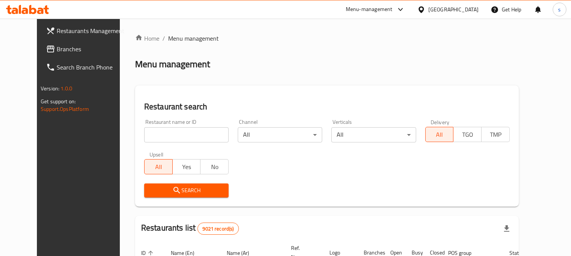 This screenshot has width=571, height=256. Describe the element at coordinates (467, 135) in the screenshot. I see `button: TGO` at that location.